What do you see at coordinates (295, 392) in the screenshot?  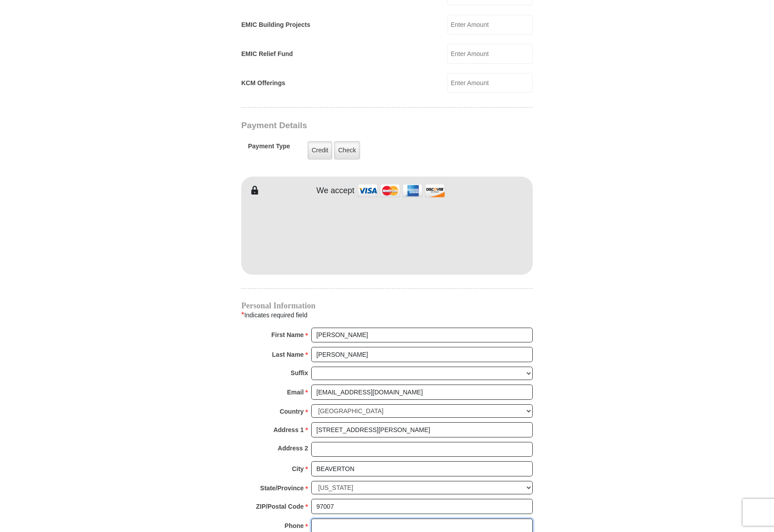 I see `strong: Email` at bounding box center [295, 392].